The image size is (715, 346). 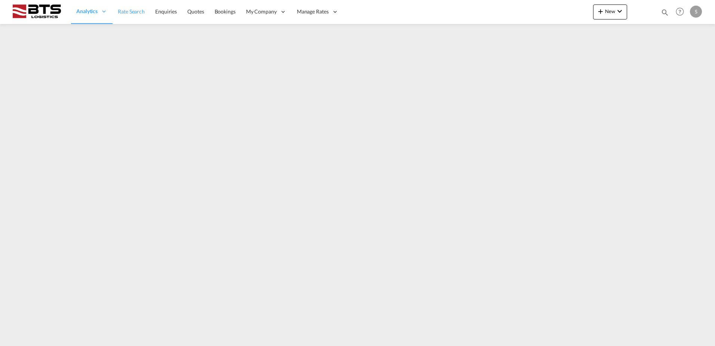 I want to click on span: New, so click(x=610, y=11).